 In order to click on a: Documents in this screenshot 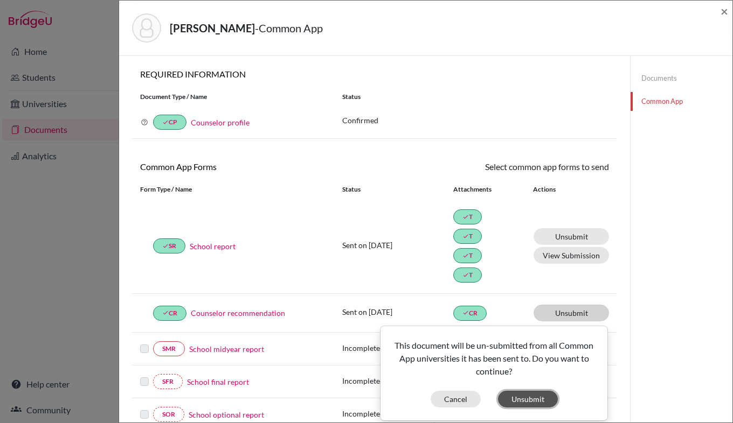, I will do `click(681, 78)`.